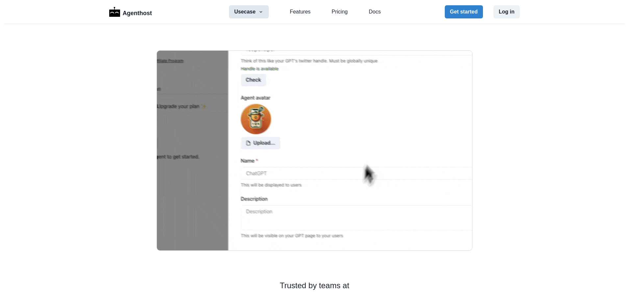  I want to click on a: LogoAgenthost, so click(131, 12).